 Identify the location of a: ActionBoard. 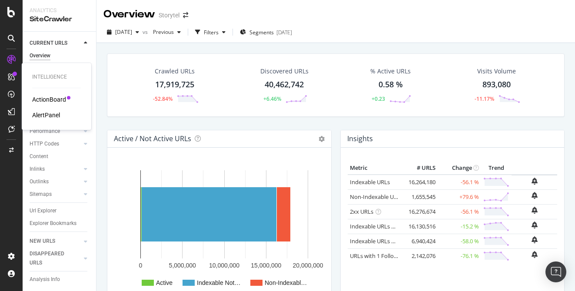
(49, 100).